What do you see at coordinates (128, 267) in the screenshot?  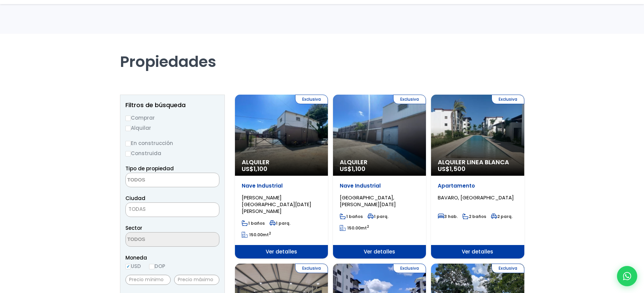 I see `input: USD` at bounding box center [128, 267].